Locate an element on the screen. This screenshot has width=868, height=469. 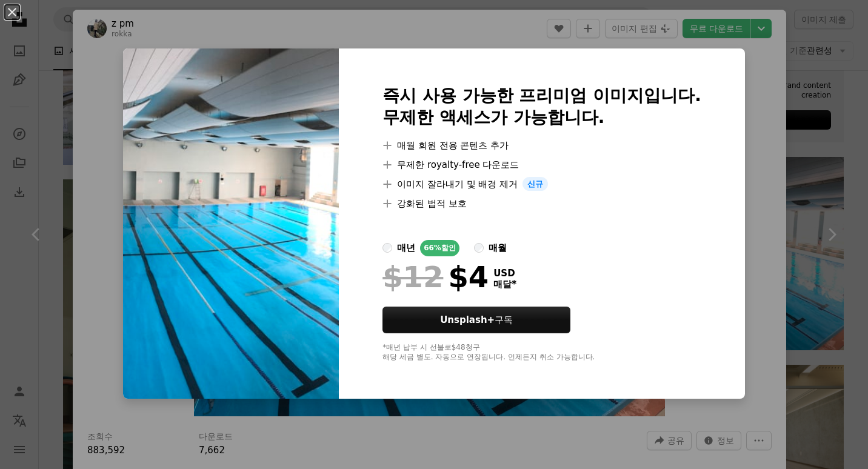
img: photo-1558658862-77693bcc4e97 is located at coordinates (231, 223).